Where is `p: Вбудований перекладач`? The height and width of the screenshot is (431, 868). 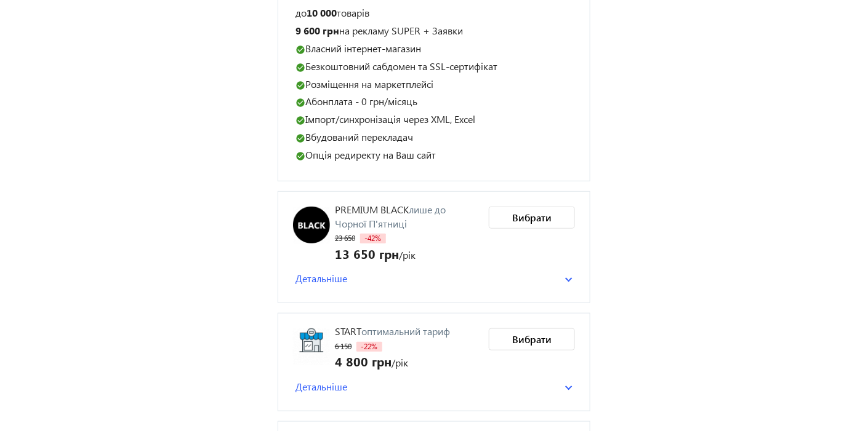
p: Вбудований перекладач is located at coordinates (434, 138).